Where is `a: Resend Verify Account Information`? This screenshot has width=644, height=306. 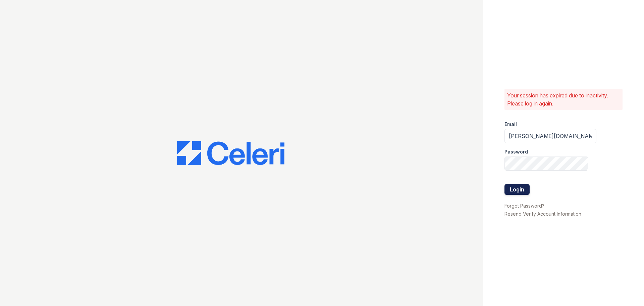
a: Resend Verify Account Information is located at coordinates (543, 214).